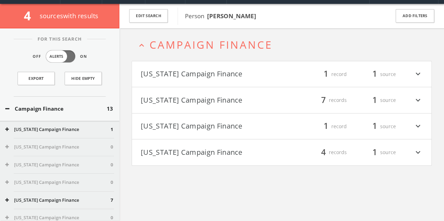  Describe the element at coordinates (415, 16) in the screenshot. I see `button: Add Filters` at that location.